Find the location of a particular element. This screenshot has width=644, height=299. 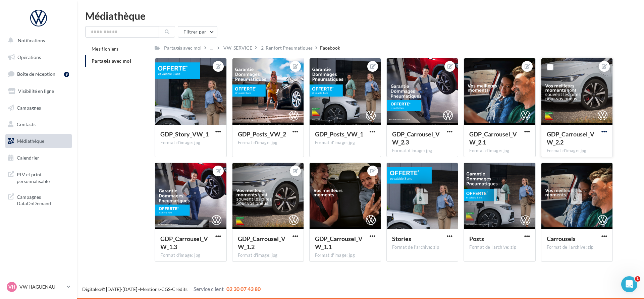

a: Médiathèque is located at coordinates (39, 141).